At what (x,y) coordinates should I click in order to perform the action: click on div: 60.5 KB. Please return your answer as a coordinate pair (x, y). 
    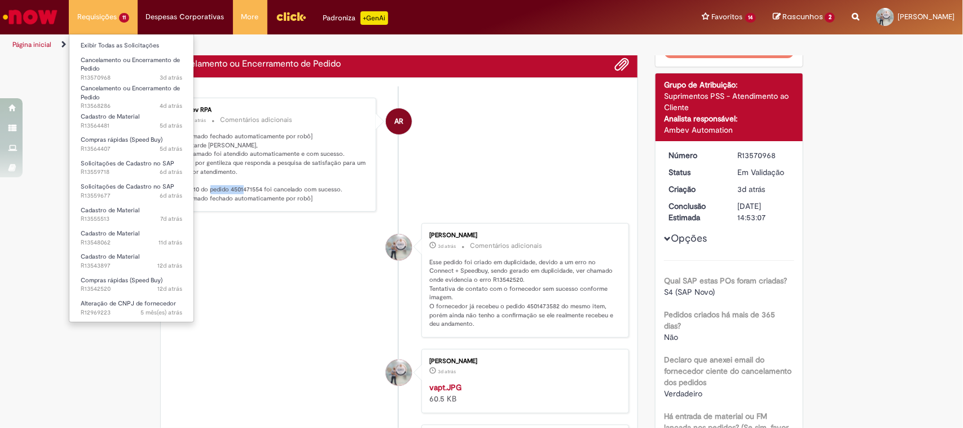
    Looking at the image, I should click on (523, 393).